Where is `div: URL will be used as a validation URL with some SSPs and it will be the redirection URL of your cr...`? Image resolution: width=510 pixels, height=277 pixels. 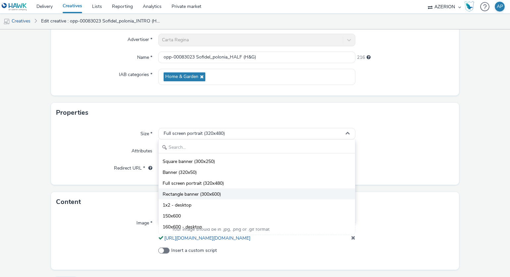 div: URL will be used as a validation URL with some SSPs and it will be the redirection URL of your cr... is located at coordinates (149, 169).